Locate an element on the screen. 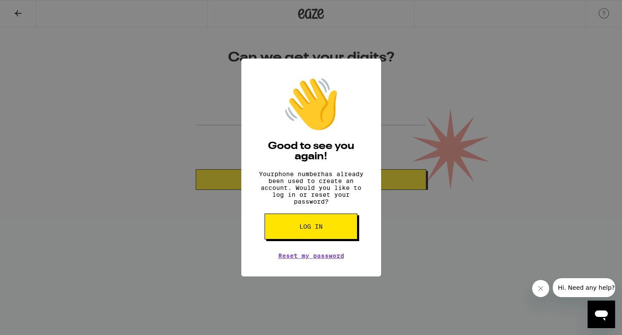  p: Your phone number has already been used to create an account. Would you like to log in or reset y... is located at coordinates (311, 188).